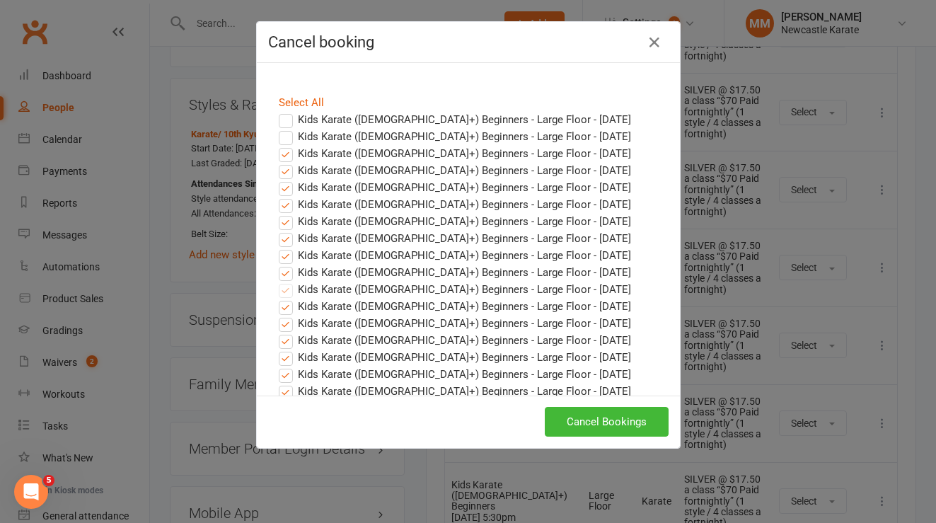 The height and width of the screenshot is (523, 936). Describe the element at coordinates (606, 422) in the screenshot. I see `button: Cancel Bookings` at that location.